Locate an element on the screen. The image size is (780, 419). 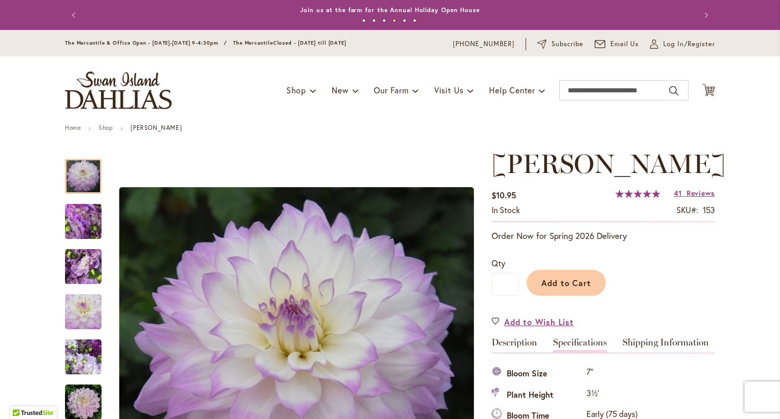
button: 2 of 6 is located at coordinates (374, 20).